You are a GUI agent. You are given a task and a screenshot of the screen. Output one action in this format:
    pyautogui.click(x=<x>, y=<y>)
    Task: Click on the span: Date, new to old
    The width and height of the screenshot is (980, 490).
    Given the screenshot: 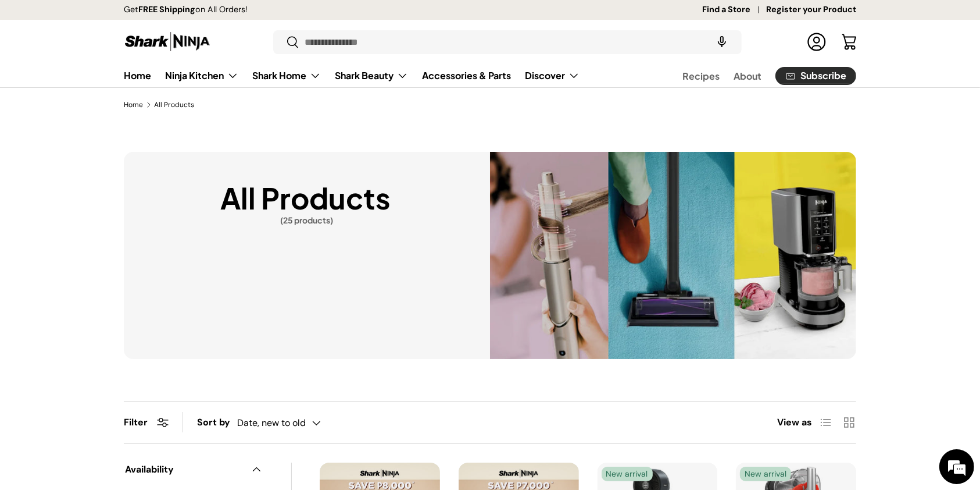 What is the action you would take?
    pyautogui.click(x=272, y=422)
    